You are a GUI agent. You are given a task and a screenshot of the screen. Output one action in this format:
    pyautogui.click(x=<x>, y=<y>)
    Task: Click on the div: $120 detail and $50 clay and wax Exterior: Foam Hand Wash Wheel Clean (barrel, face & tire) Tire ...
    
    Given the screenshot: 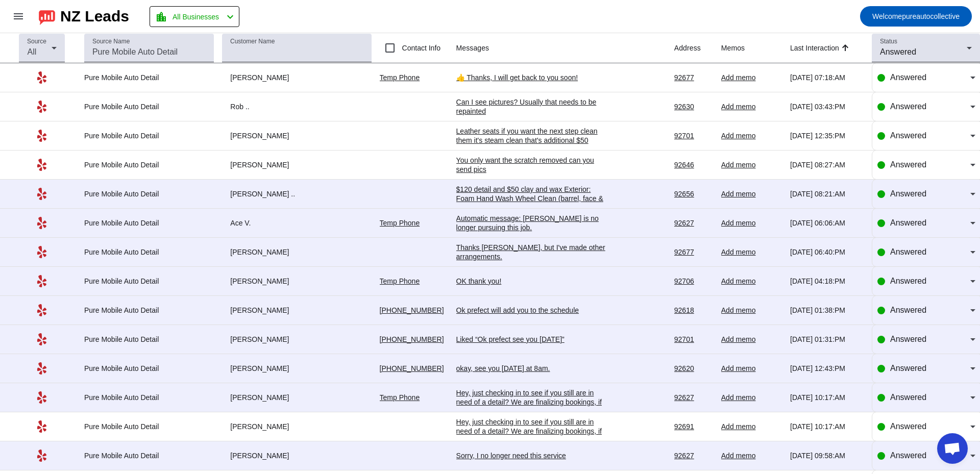 What is the action you would take?
    pyautogui.click(x=533, y=212)
    